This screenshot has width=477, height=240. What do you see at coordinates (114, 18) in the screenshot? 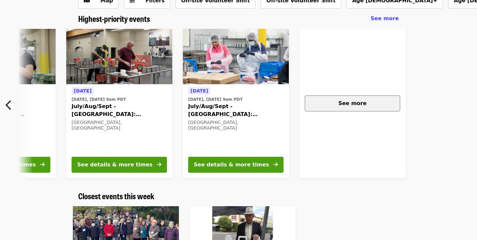
I see `span: Highest-priority events` at bounding box center [114, 18].